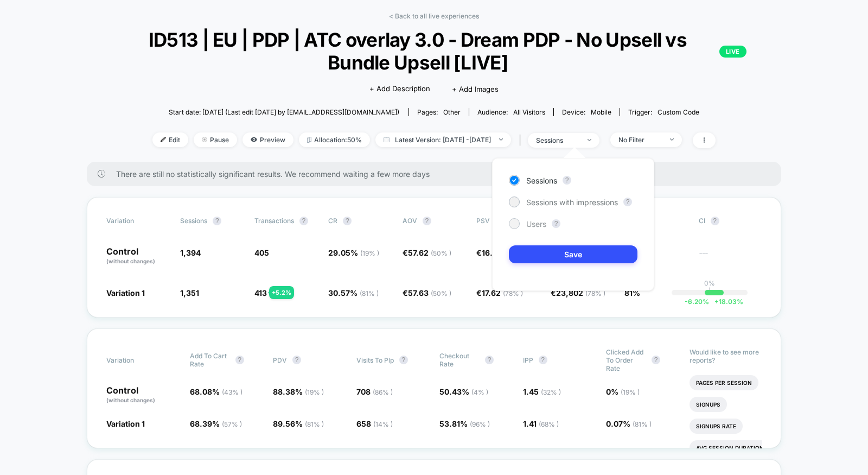 The width and height of the screenshot is (868, 475). Describe the element at coordinates (623, 391) in the screenshot. I see `span: 0 %` at that location.